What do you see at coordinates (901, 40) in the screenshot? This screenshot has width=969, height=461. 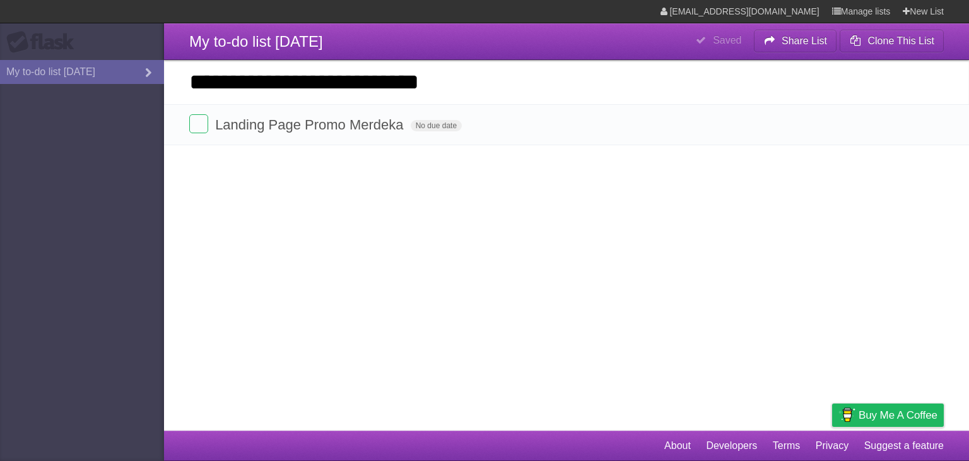 I see `b: Clone This List` at bounding box center [901, 40].